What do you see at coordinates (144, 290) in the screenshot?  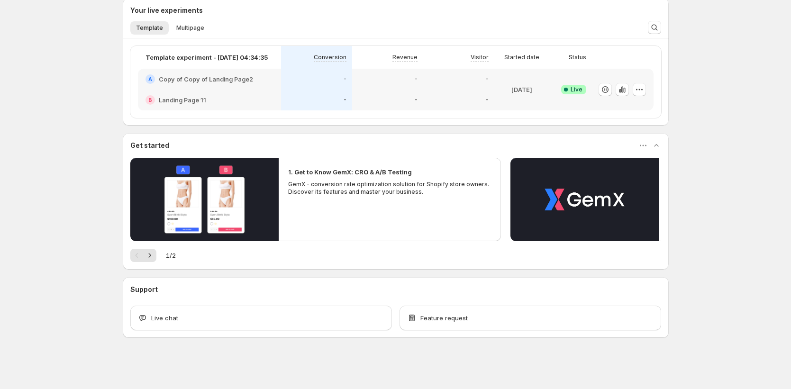 I see `h3: Support` at bounding box center [144, 290].